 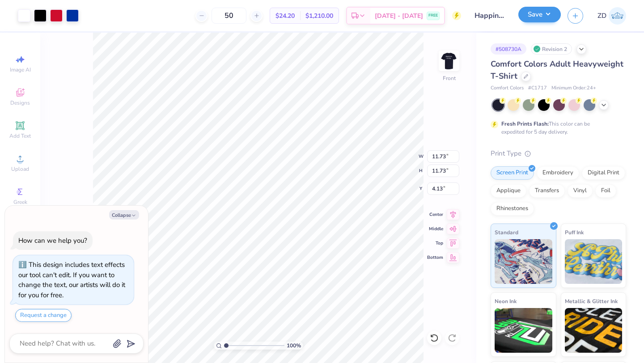 I want to click on span: Middle, so click(x=435, y=229).